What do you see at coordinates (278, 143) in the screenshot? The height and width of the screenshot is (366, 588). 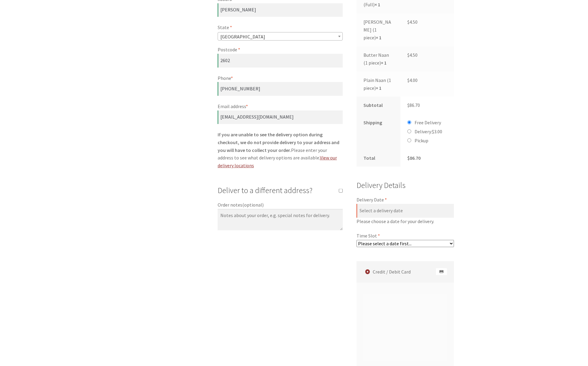 I see `strong: If you are unable to see the delivery option during checkout, we do not provide delivery to your ...` at bounding box center [278, 143].